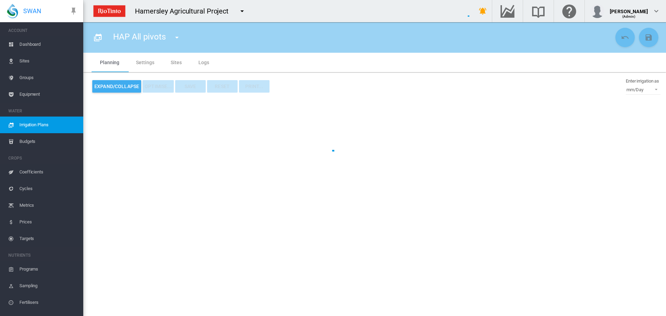  What do you see at coordinates (74, 11) in the screenshot?
I see `md-icon: icon-pin` at bounding box center [74, 11].